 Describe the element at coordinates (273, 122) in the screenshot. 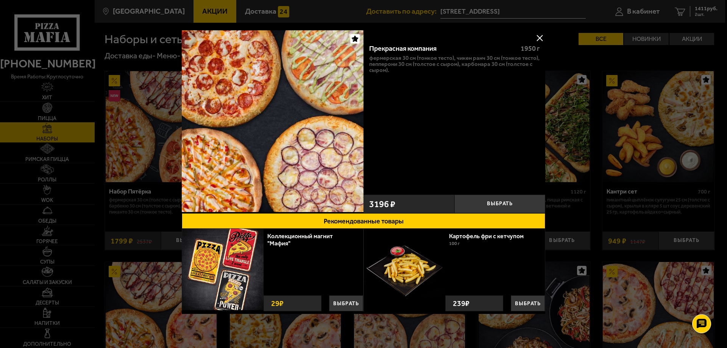

I see `a: Прекрасная компания` at that location.